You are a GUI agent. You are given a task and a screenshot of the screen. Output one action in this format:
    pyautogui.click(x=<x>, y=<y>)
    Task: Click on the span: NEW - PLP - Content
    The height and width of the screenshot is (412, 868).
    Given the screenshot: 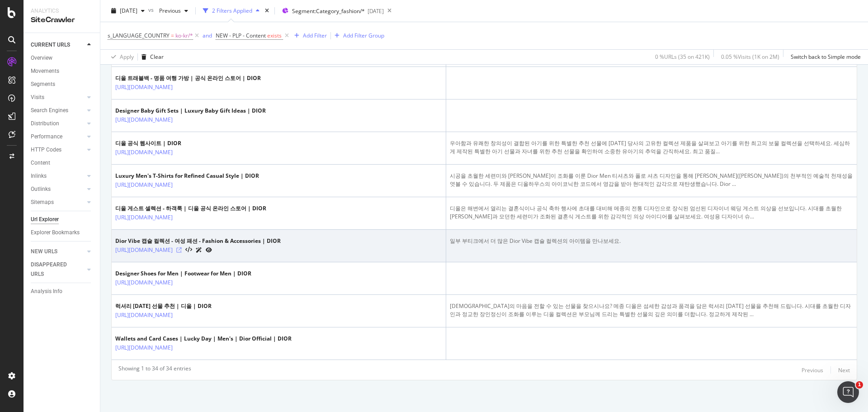 What is the action you would take?
    pyautogui.click(x=240, y=35)
    